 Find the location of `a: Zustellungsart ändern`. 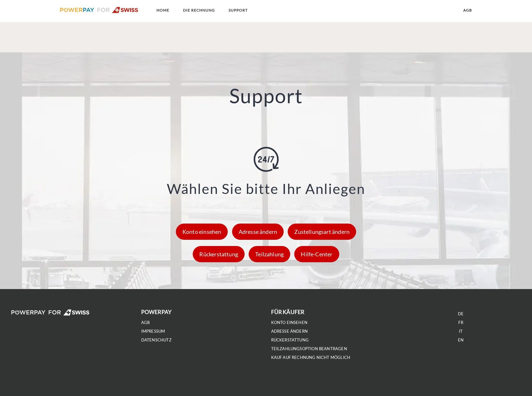

a: Zustellungsart ändern is located at coordinates (321, 232).